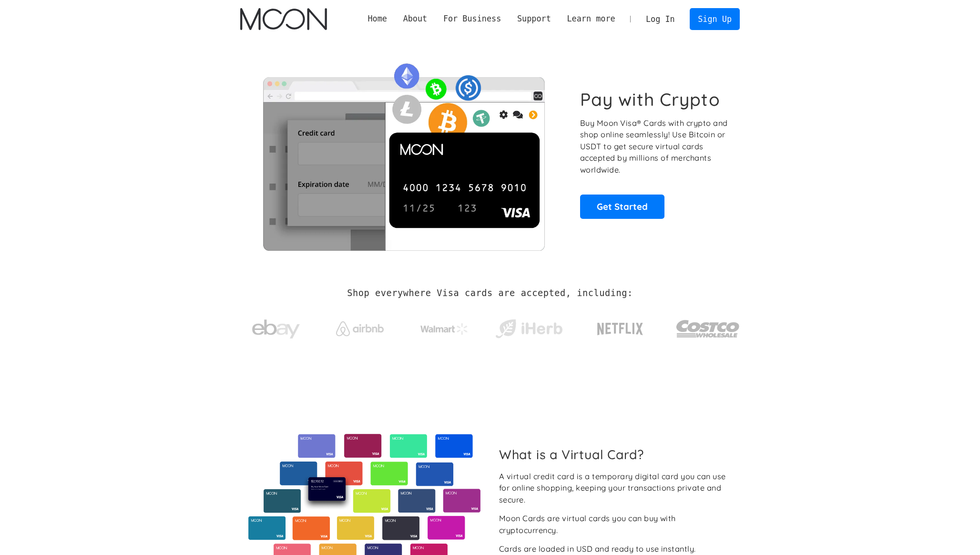 This screenshot has width=980, height=555. I want to click on a: Home, so click(378, 19).